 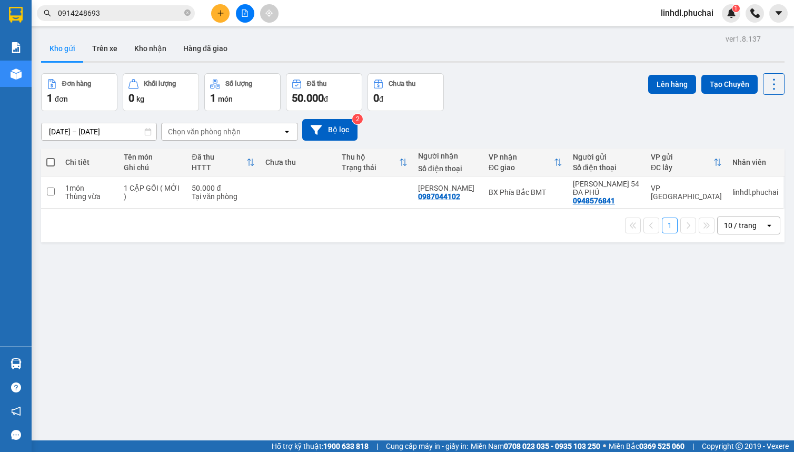 What do you see at coordinates (89, 162) in the screenshot?
I see `div: Chi tiết` at bounding box center [89, 162].